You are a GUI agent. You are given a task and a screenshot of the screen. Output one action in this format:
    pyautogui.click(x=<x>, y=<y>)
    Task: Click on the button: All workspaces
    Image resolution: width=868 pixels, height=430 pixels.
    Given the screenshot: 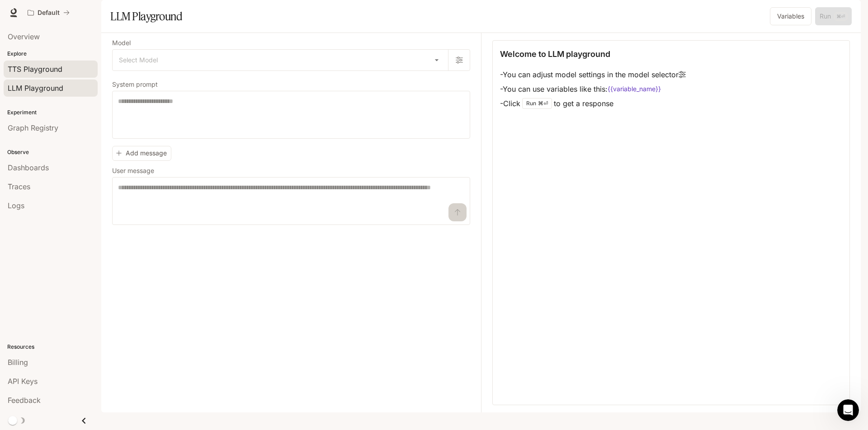 What is the action you would take?
    pyautogui.click(x=48, y=12)
    